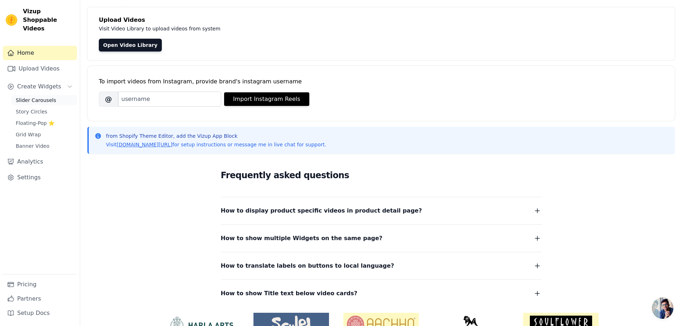 The height and width of the screenshot is (326, 682). What do you see at coordinates (44, 112) in the screenshot?
I see `a: Story Circles` at bounding box center [44, 112].